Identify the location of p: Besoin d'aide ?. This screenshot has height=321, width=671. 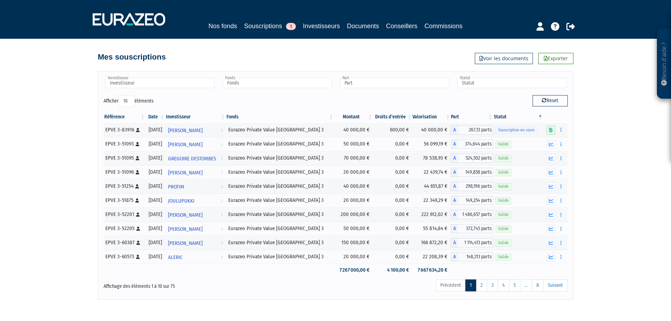
(664, 64).